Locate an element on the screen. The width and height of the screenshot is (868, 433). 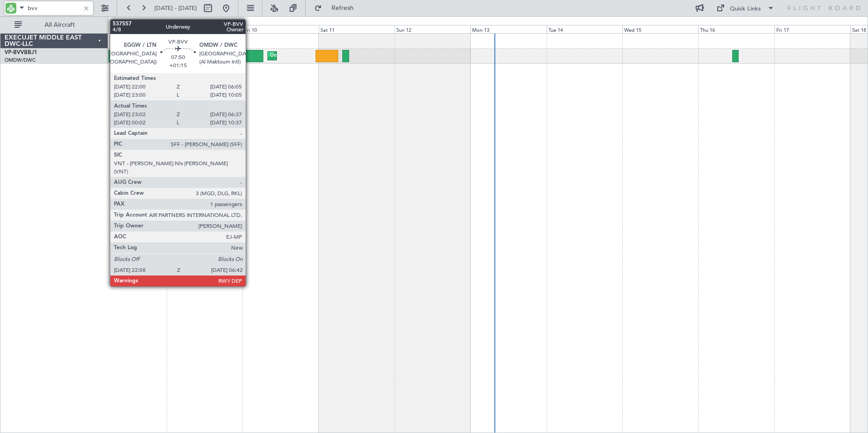
span: All Aircraft is located at coordinates (59, 25).